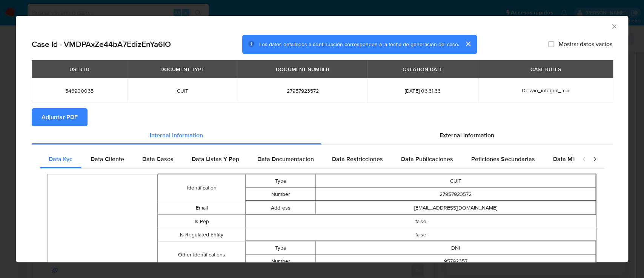 The image size is (644, 278). I want to click on span: Data Cliente, so click(107, 158).